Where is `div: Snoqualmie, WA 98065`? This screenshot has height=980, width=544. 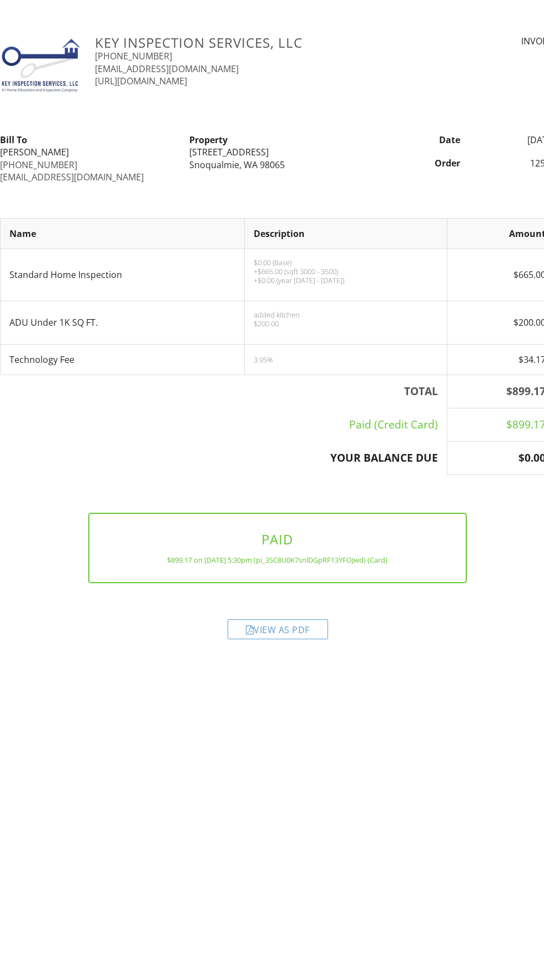
div: Snoqualmie, WA 98065 is located at coordinates (277, 165).